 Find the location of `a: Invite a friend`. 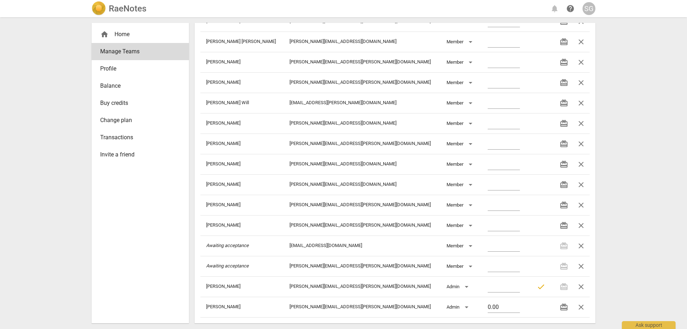

a: Invite a friend is located at coordinates (140, 155).